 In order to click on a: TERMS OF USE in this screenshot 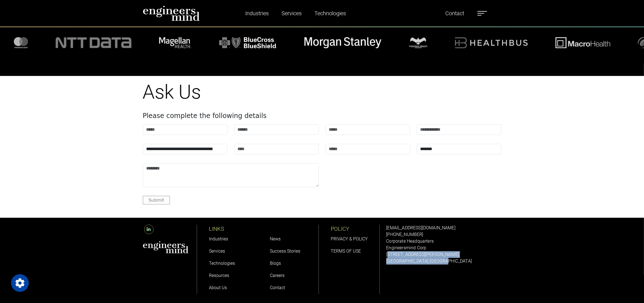, I will do `click(346, 251)`.